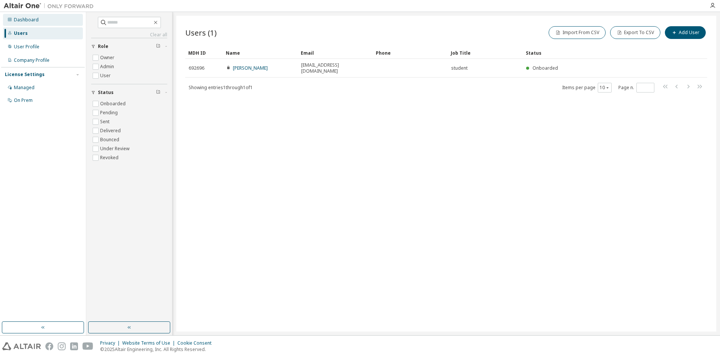  Describe the element at coordinates (204, 53) in the screenshot. I see `div: MDH ID` at that location.